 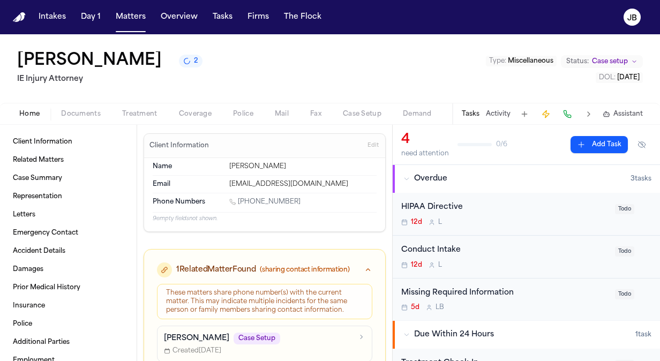 What do you see at coordinates (195, 114) in the screenshot?
I see `span: Coverage` at bounding box center [195, 114].